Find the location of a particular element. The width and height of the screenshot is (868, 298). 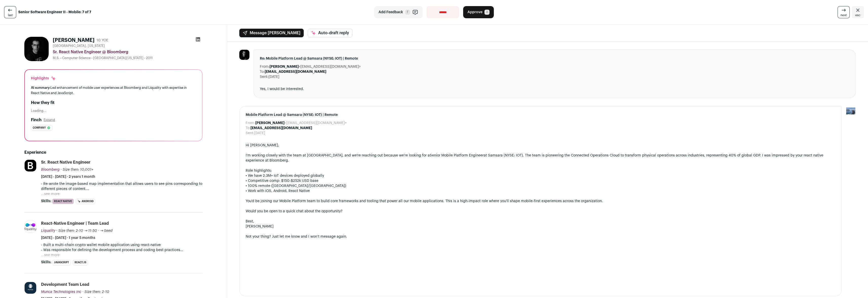

span: A is located at coordinates (487, 12).